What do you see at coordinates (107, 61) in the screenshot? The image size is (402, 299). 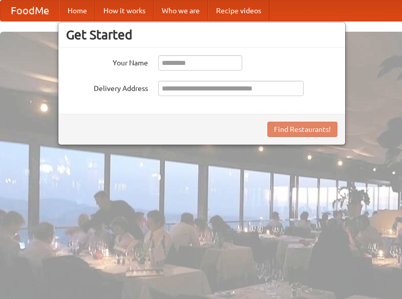 I see `label: Your Name` at bounding box center [107, 61].